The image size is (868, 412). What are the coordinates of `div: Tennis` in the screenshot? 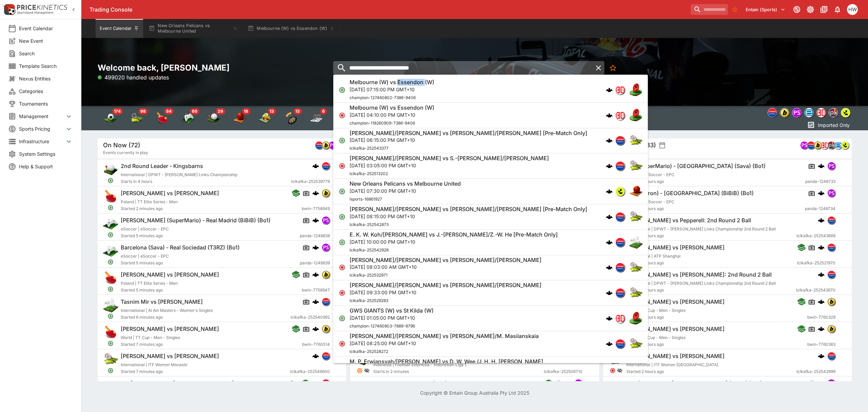 It's located at (136, 118).